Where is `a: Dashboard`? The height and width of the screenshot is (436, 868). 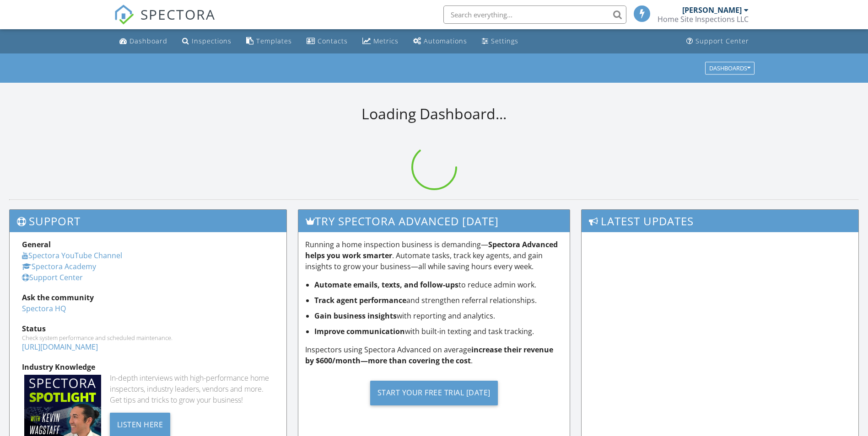
a: Dashboard is located at coordinates (143, 41).